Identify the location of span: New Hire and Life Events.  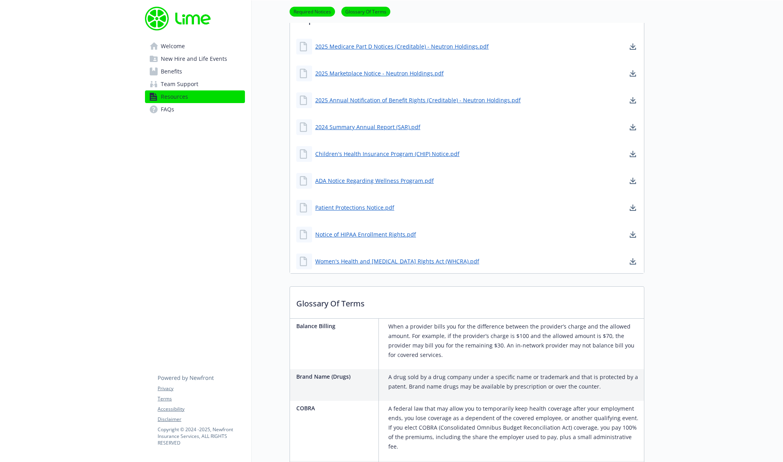
(194, 59).